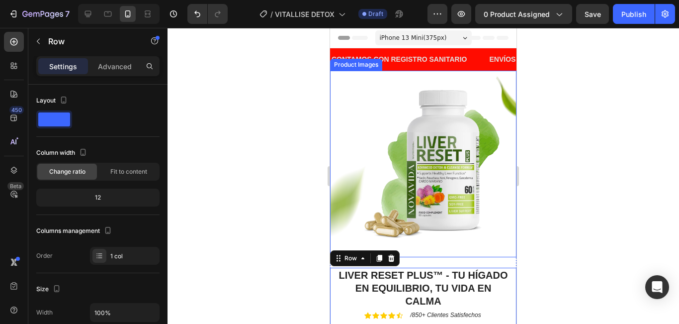 This screenshot has width=679, height=324. What do you see at coordinates (134, 256) in the screenshot?
I see `div: 1 col` at bounding box center [134, 256].